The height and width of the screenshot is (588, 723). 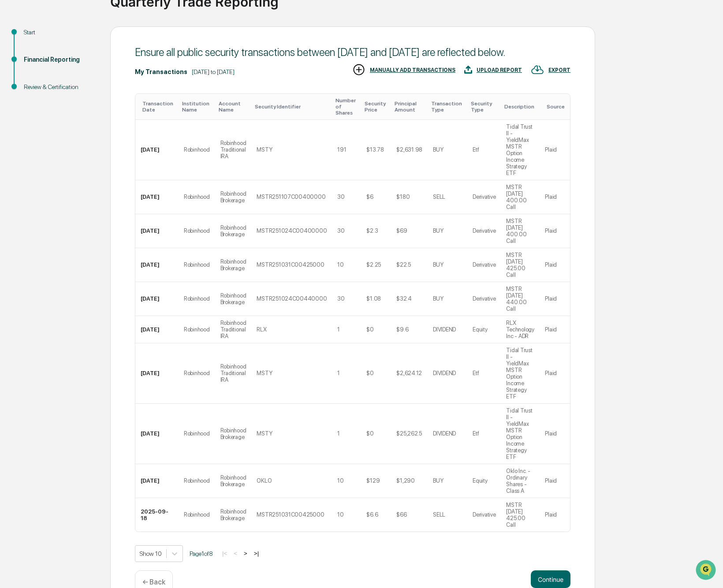 What do you see at coordinates (372, 514) in the screenshot?
I see `div: $6.6` at bounding box center [372, 514].